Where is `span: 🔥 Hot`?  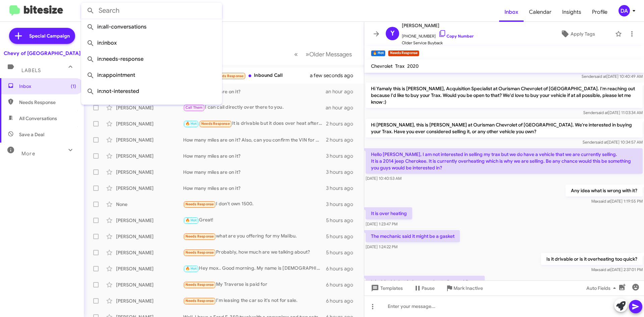 span: 🔥 Hot is located at coordinates (191, 220).